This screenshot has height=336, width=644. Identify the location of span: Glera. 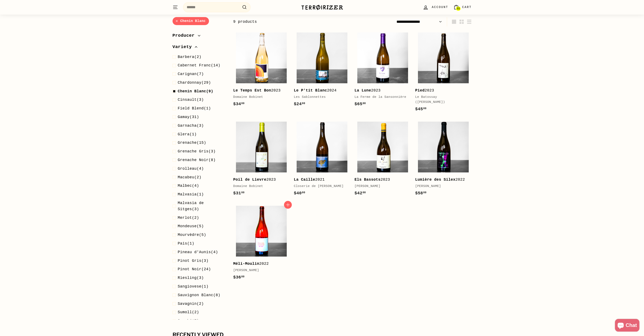
(184, 134).